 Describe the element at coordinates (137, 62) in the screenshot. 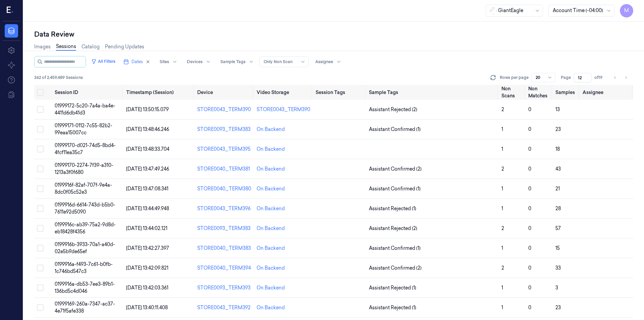

I see `button: Dates` at that location.